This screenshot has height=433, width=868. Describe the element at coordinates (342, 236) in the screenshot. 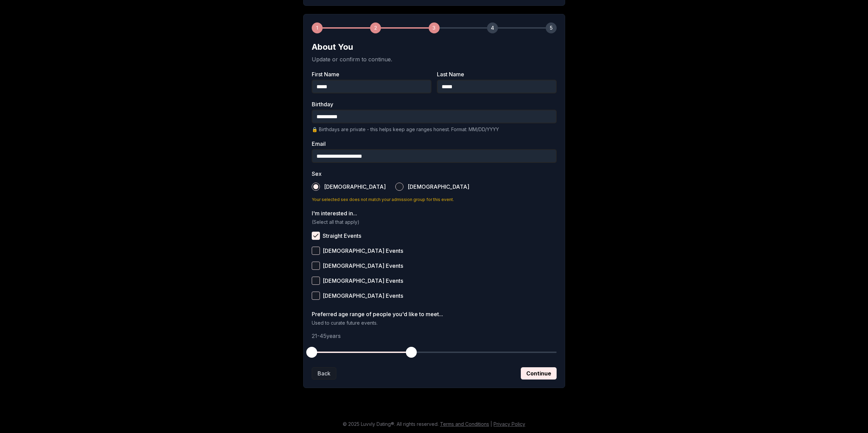

I see `span: Straight Events` at that location.